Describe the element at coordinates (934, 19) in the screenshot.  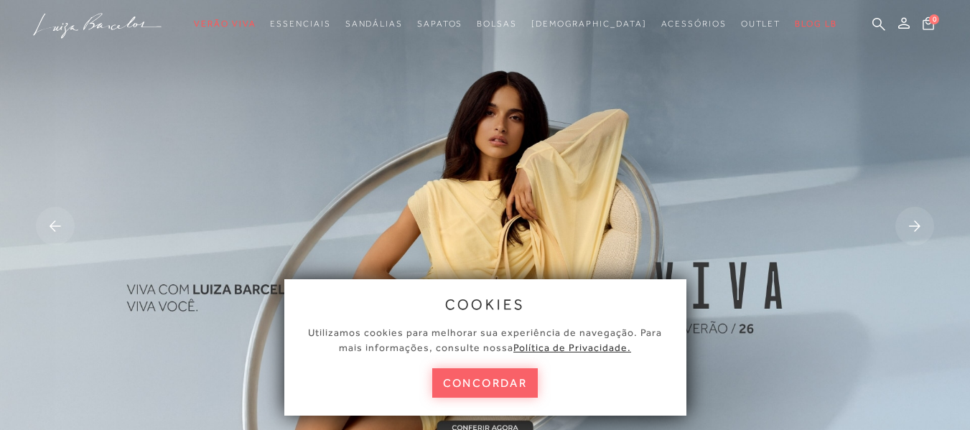
I see `span: 0` at that location.